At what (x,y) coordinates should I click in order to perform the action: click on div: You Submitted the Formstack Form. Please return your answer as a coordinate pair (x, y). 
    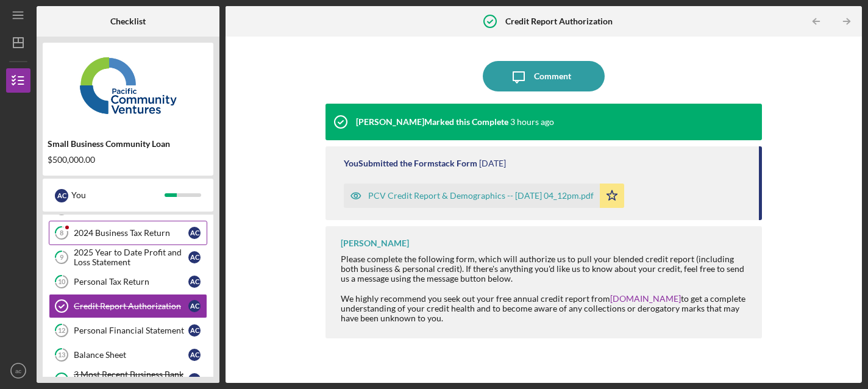
    Looking at the image, I should click on (410, 163).